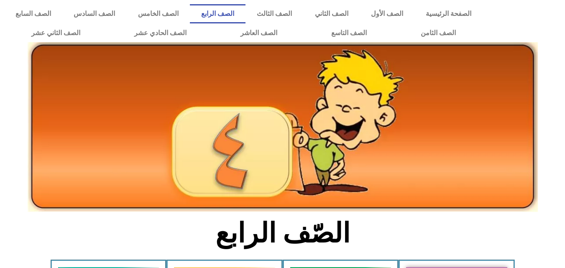 This screenshot has height=268, width=565. Describe the element at coordinates (33, 14) in the screenshot. I see `a: الصف السابع` at that location.